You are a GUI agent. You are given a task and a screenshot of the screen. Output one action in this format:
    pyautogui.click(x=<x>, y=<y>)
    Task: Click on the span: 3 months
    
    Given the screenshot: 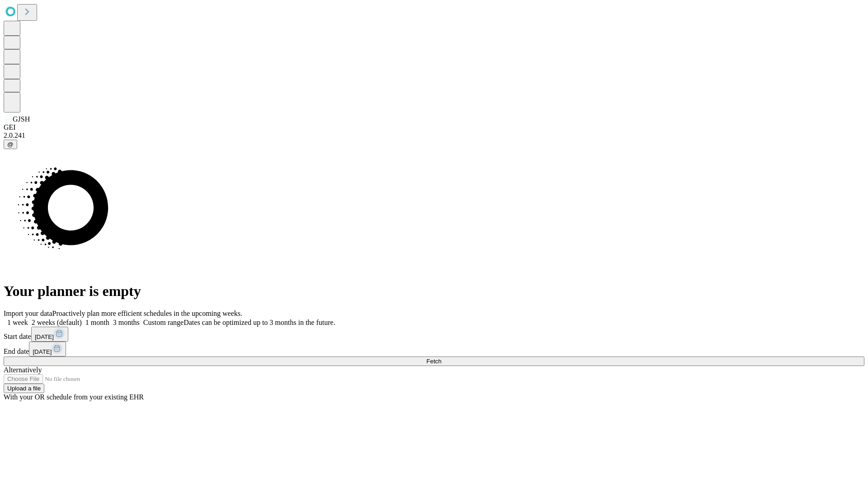 What is the action you would take?
    pyautogui.click(x=126, y=322)
    